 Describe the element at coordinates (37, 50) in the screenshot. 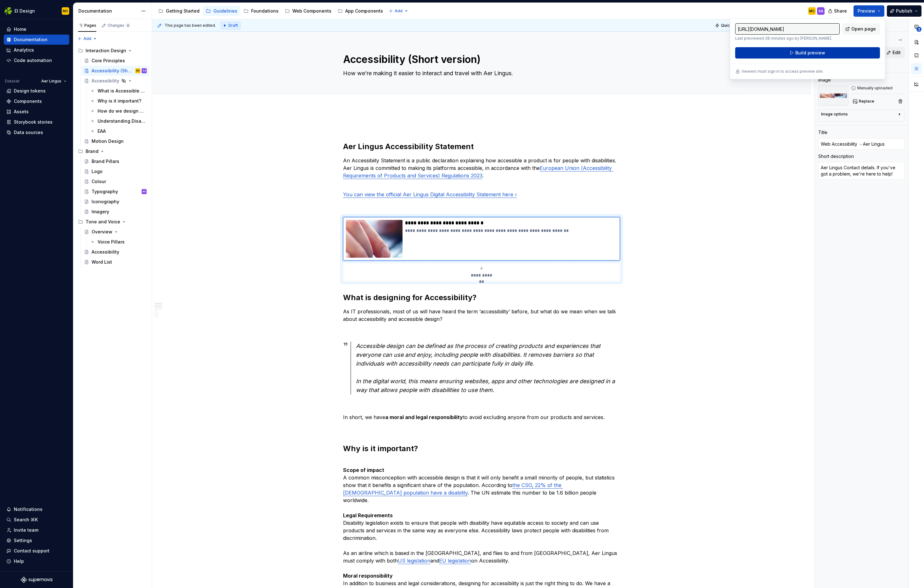

I see `a: Analytics` at that location.